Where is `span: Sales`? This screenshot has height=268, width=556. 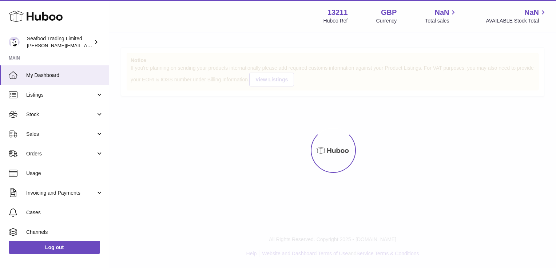
span: Sales is located at coordinates (61, 134).